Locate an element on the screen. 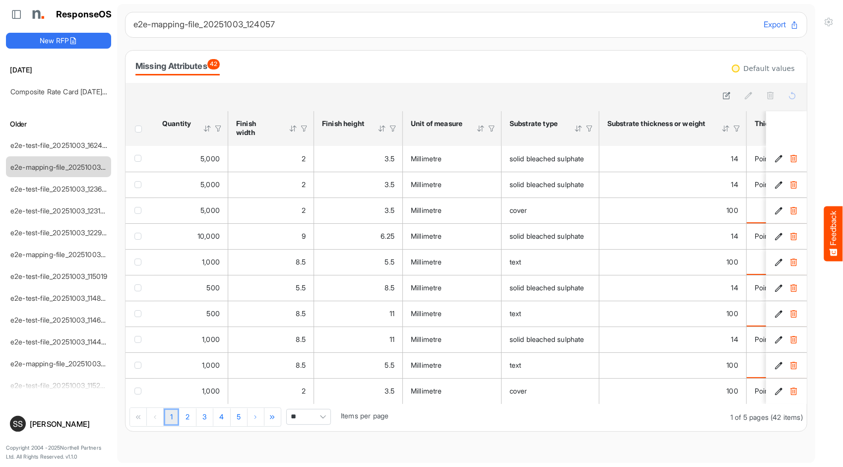  div: Pager Container is located at coordinates (466, 417).